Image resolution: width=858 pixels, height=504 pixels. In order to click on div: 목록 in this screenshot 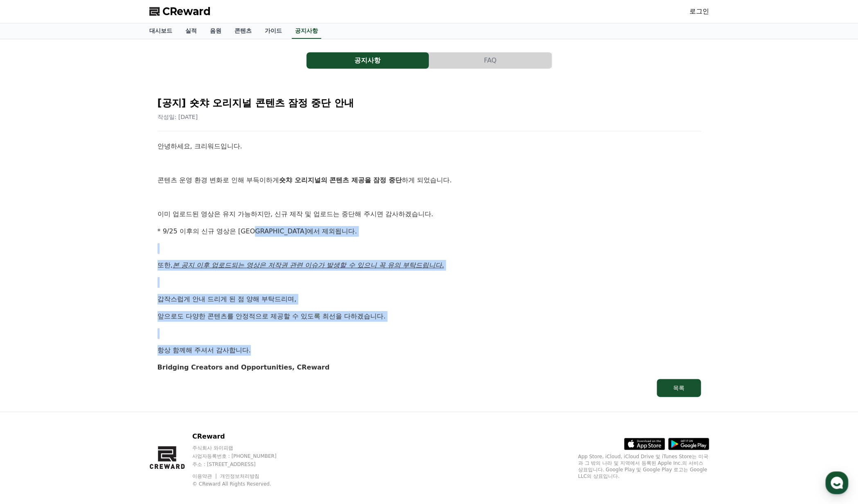, I will do `click(679, 388)`.